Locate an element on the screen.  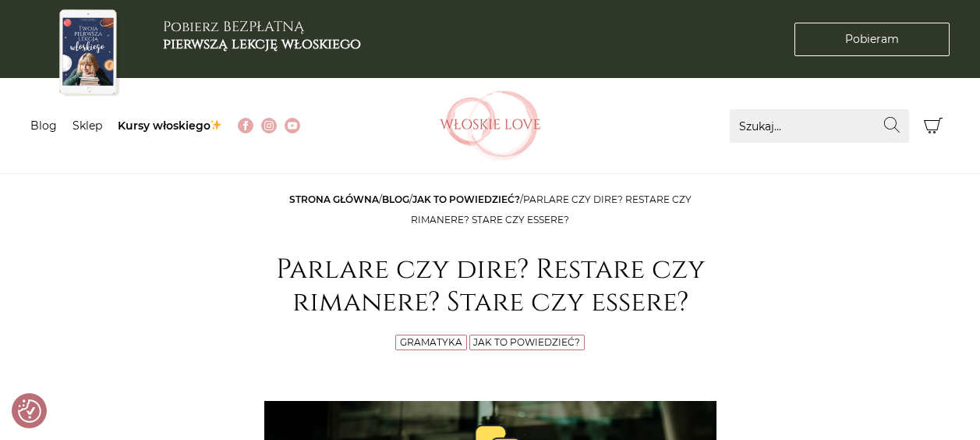
a: Gramatyka is located at coordinates (431, 342).